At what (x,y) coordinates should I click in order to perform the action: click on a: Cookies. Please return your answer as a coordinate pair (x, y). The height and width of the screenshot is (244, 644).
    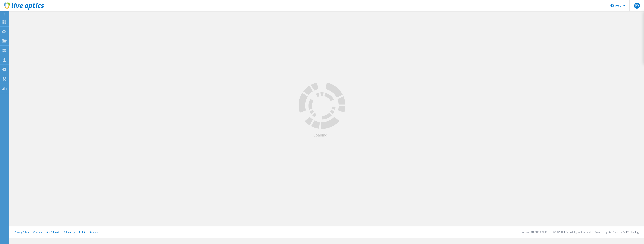
    Looking at the image, I should click on (38, 232).